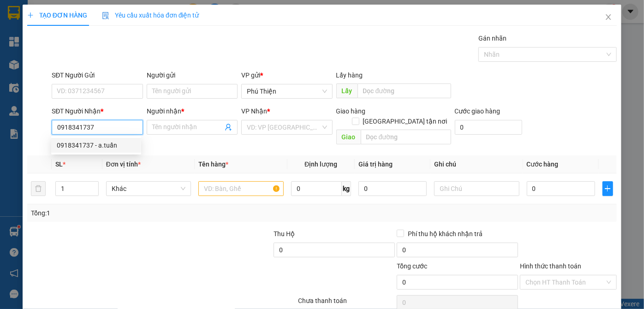 This screenshot has height=309, width=644. I want to click on span: TẠO ĐƠN HÀNG, so click(57, 15).